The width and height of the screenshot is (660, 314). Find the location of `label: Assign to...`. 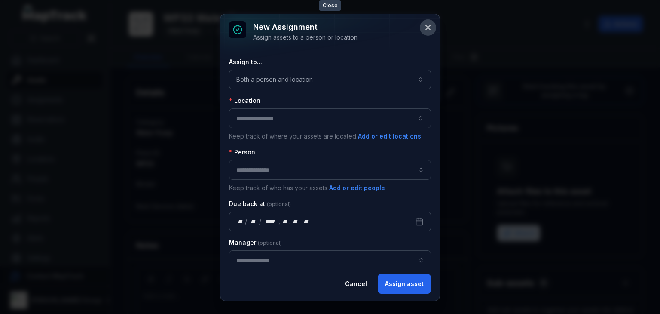

label: Assign to... is located at coordinates (245, 62).